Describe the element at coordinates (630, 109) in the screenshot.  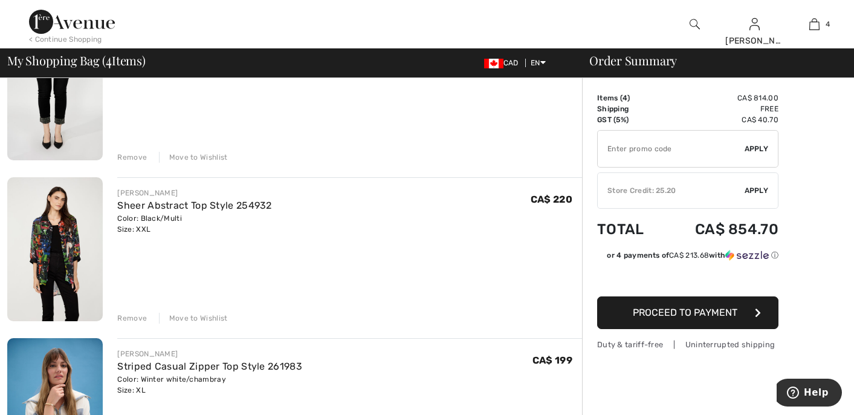
I see `td: Shipping` at that location.